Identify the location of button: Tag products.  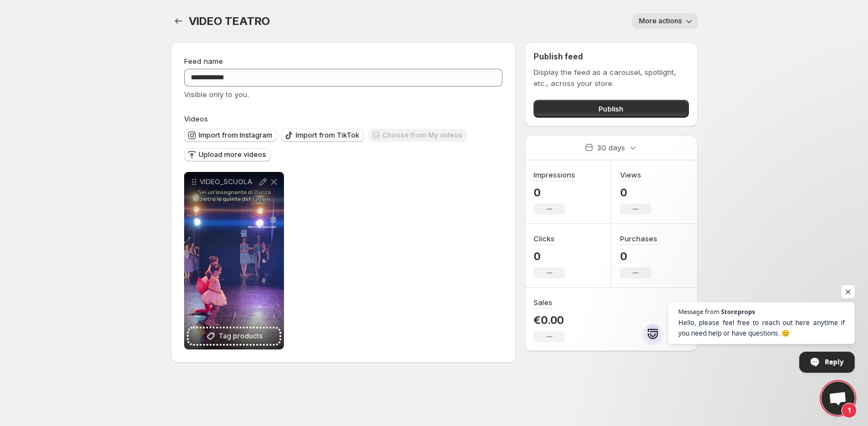
(234, 336).